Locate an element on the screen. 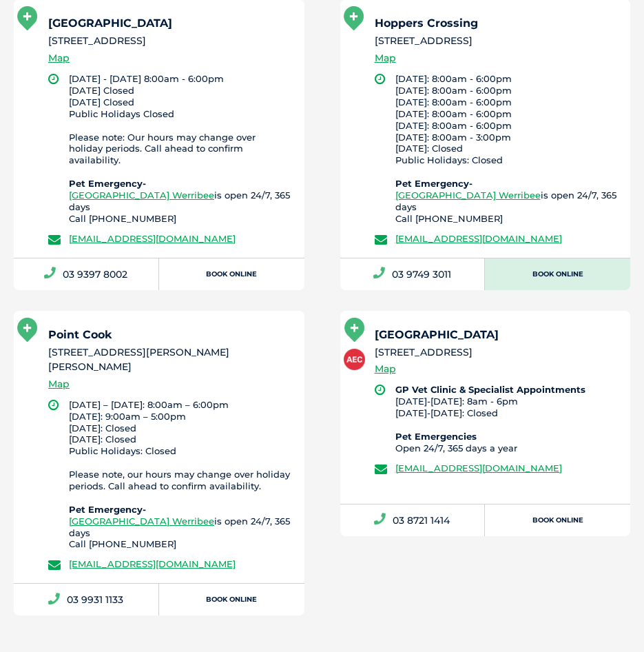  a: 03 9931 1133 is located at coordinates (86, 600).